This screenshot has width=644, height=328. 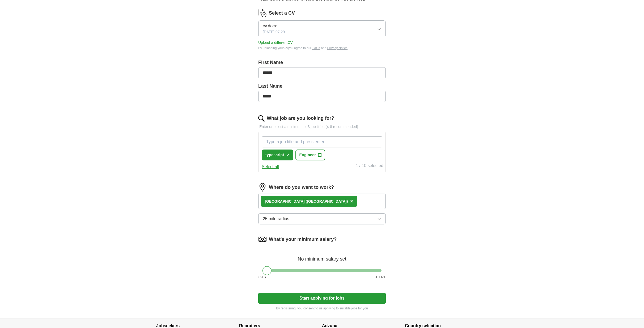 What do you see at coordinates (275, 155) in the screenshot?
I see `span: typescript` at bounding box center [275, 155].